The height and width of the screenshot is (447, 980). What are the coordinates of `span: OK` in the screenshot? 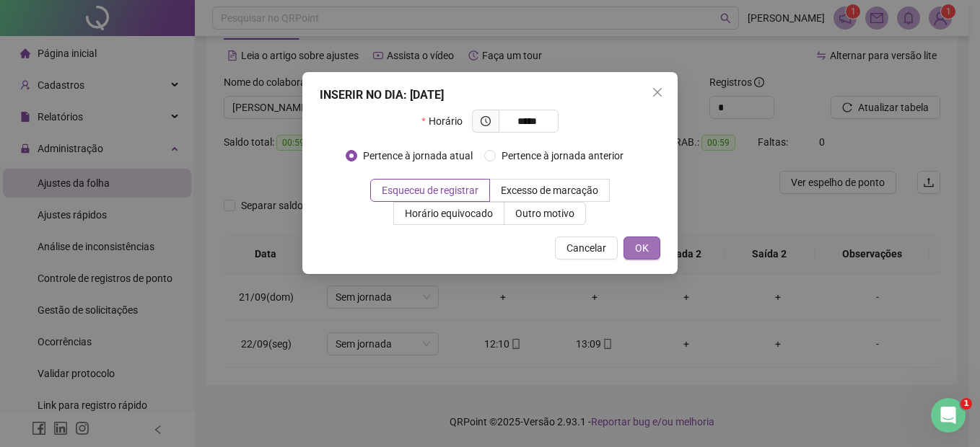 It's located at (642, 248).